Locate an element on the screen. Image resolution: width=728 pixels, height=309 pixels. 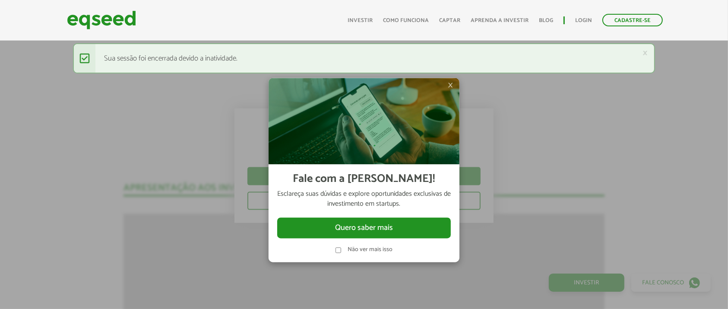
a: Investir is located at coordinates (360, 20).